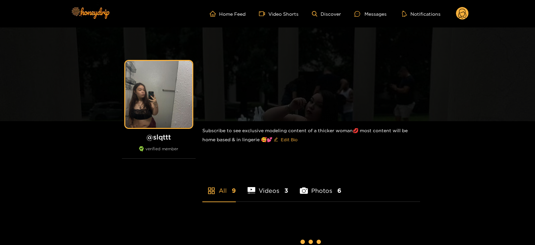 This screenshot has width=535, height=245. I want to click on a: Home Feed, so click(228, 14).